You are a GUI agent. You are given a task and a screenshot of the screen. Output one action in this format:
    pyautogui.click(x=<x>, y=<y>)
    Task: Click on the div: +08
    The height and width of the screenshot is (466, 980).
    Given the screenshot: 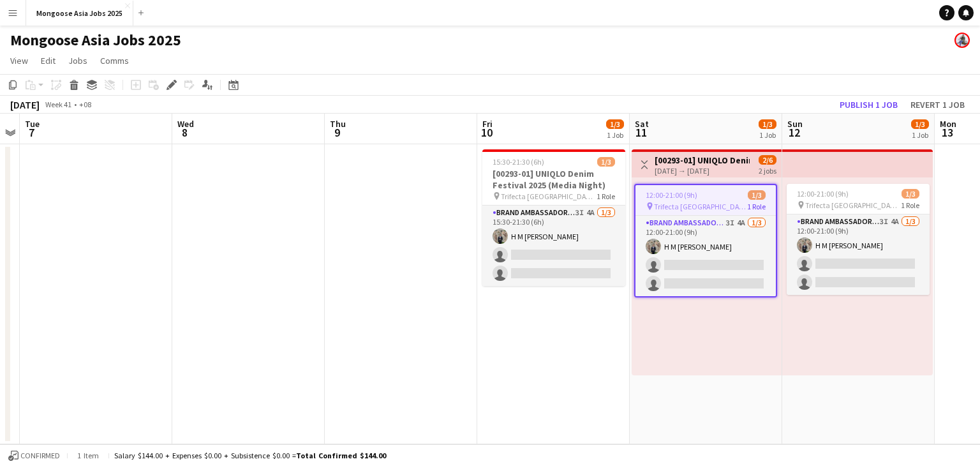 What is the action you would take?
    pyautogui.click(x=85, y=104)
    